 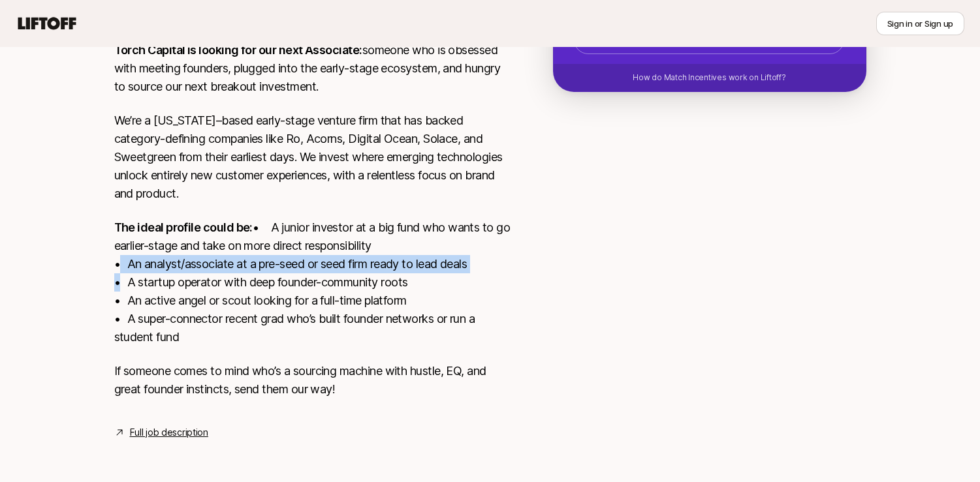 What do you see at coordinates (313, 282) in the screenshot?
I see `p: • A junior investor at a big fund who wants to go earlier-stage and take on more direct responsib...` at bounding box center [313, 282].